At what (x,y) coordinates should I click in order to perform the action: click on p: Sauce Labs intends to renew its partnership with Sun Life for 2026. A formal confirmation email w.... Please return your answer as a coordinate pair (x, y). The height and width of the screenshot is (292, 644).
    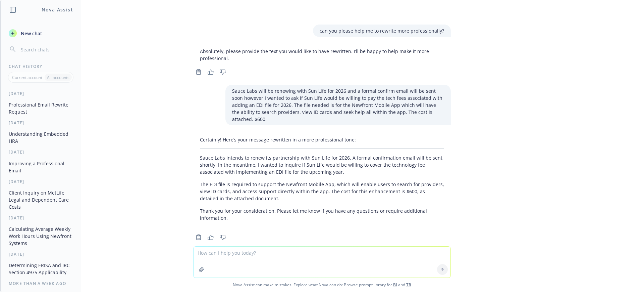
    Looking at the image, I should click on (322, 165).